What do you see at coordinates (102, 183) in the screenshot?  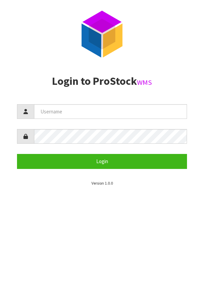 I see `small: Version 1.0.0` at bounding box center [102, 183].